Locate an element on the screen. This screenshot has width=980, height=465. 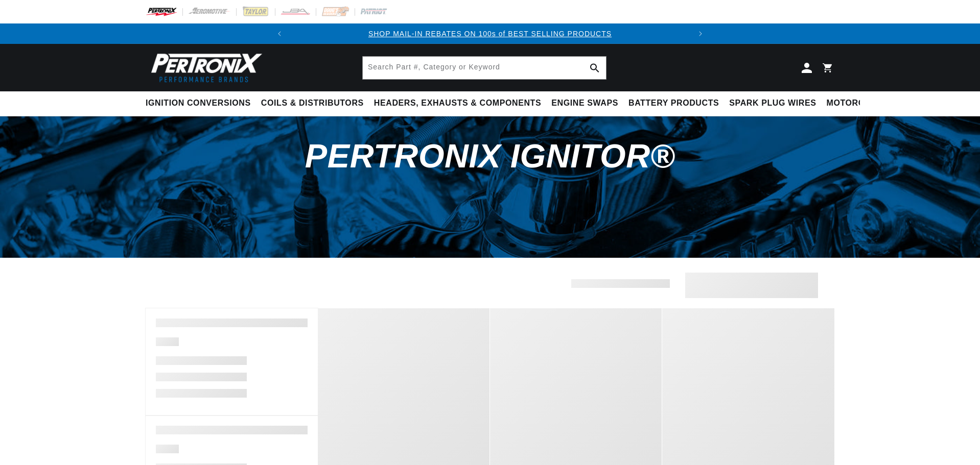
span: Ignition Conversions is located at coordinates (198, 103).